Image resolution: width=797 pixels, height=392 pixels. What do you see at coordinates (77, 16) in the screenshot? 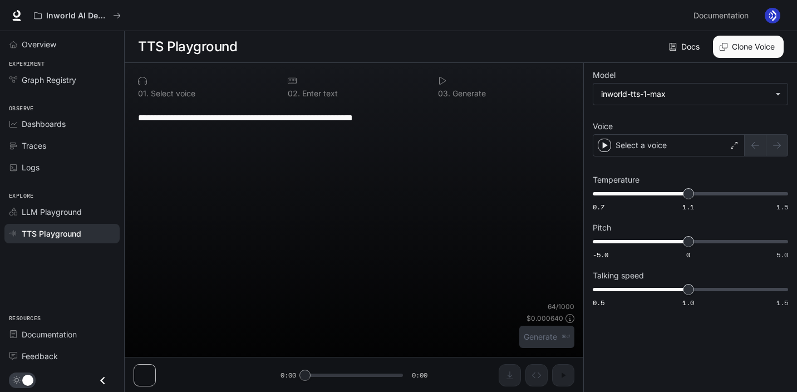
I see `p: Inworld AI Demos` at bounding box center [77, 16].